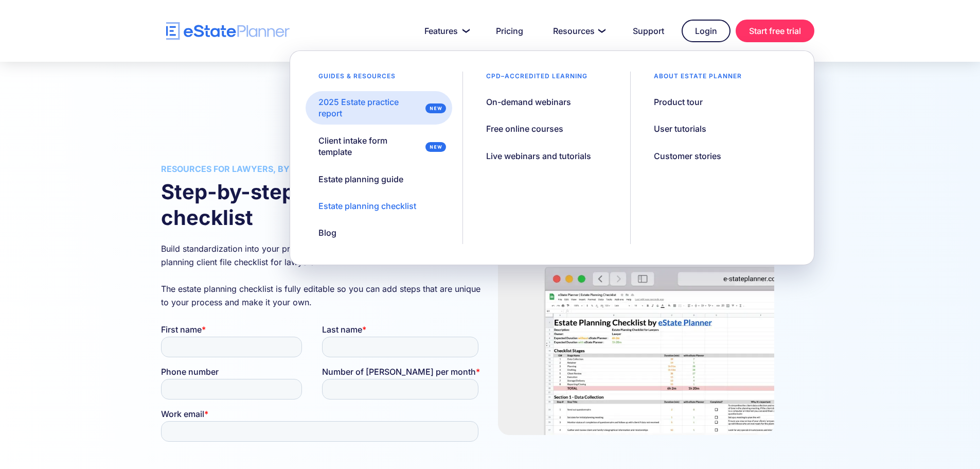  I want to click on a: Resources, so click(578, 31).